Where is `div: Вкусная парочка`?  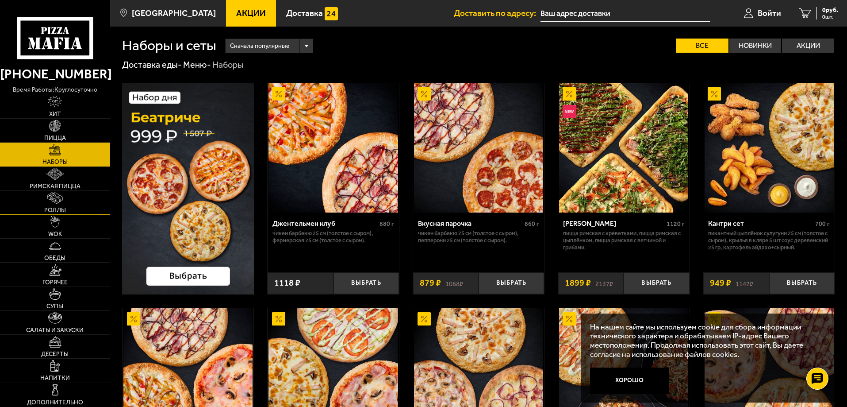 div: Вкусная парочка is located at coordinates (470, 223).